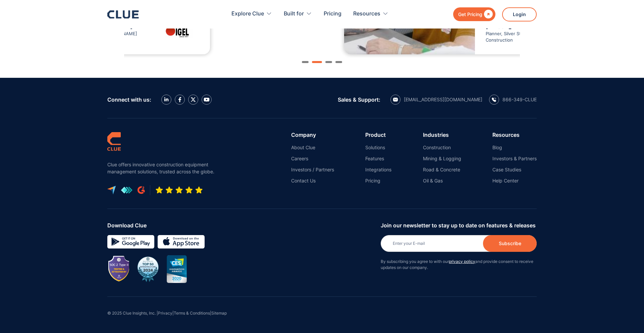 The width and height of the screenshot is (644, 333). I want to click on img: email icon, so click(395, 99).